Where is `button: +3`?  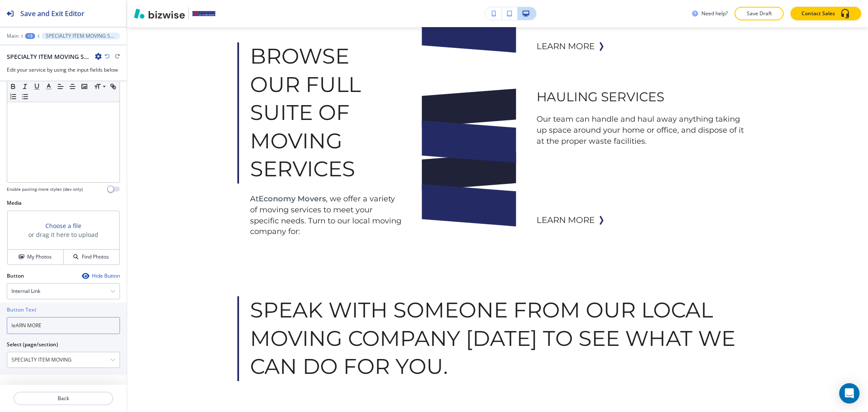 button: +3 is located at coordinates (30, 36).